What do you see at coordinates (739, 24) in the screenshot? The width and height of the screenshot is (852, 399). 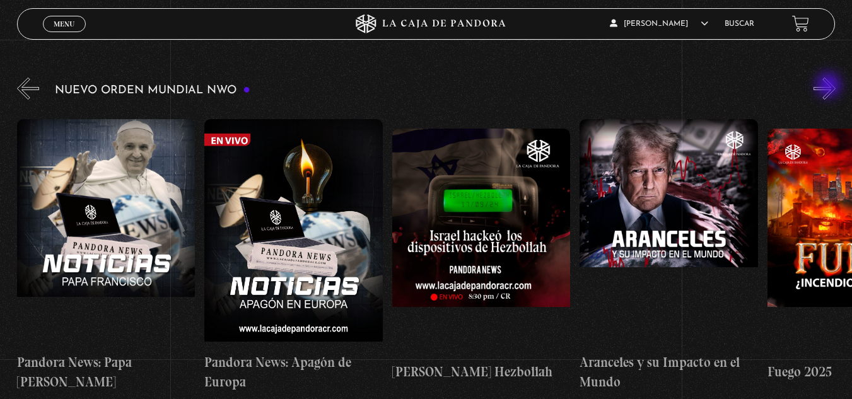 I see `a: Buscar` at bounding box center [739, 24].